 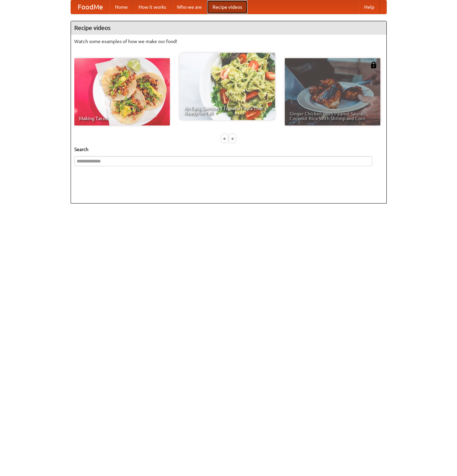 What do you see at coordinates (90, 7) in the screenshot?
I see `a: FoodMe` at bounding box center [90, 7].